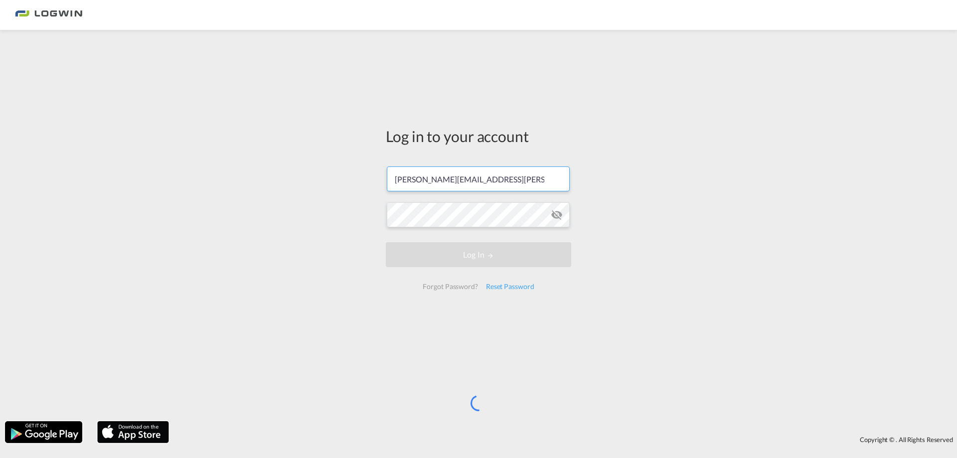 The image size is (957, 458). What do you see at coordinates (133, 432) in the screenshot?
I see `img: apple.png` at bounding box center [133, 432].